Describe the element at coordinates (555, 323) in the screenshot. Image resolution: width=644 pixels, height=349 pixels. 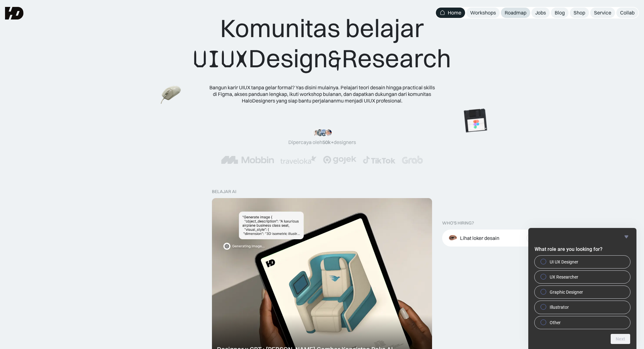
I see `span: Other` at that location.